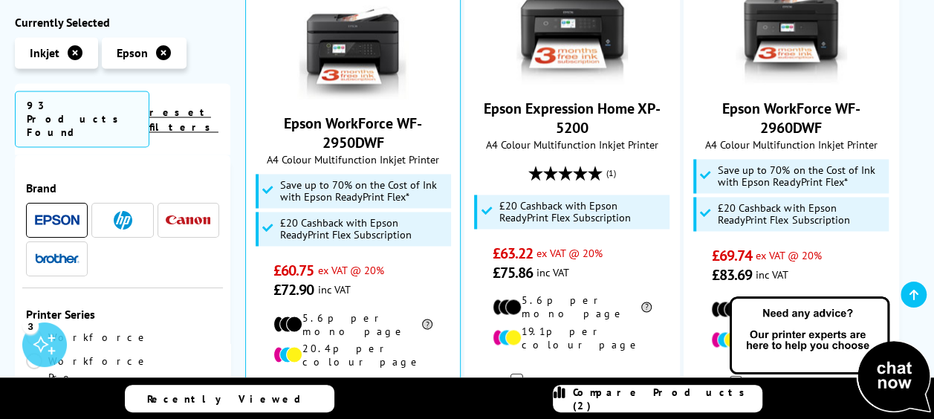 The image size is (934, 419). I want to click on span: Printer Series, so click(123, 314).